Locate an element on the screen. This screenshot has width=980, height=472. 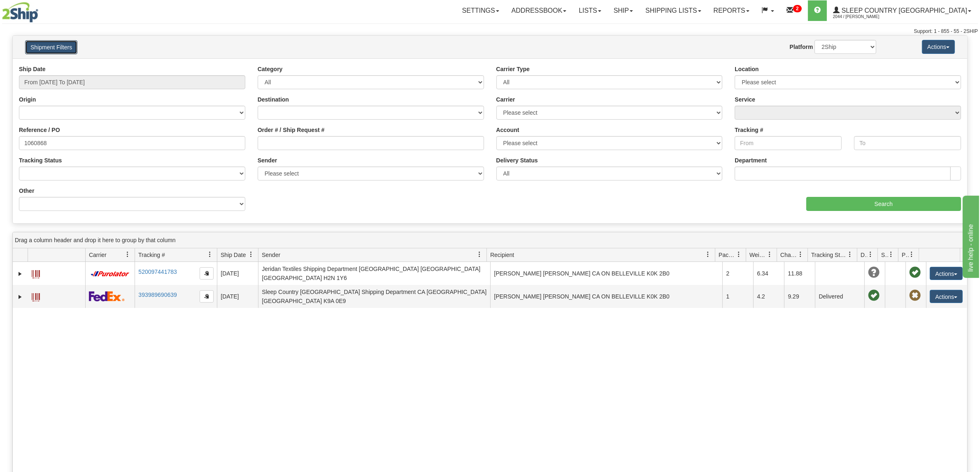
span: Packages is located at coordinates (728, 255).